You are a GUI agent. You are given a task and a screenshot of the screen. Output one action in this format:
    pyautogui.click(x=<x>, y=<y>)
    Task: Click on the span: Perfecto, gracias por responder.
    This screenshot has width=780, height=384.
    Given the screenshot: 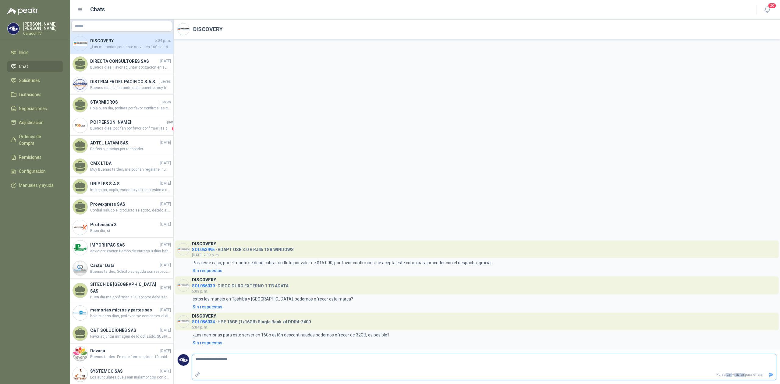 What is the action you would take?
    pyautogui.click(x=130, y=149)
    